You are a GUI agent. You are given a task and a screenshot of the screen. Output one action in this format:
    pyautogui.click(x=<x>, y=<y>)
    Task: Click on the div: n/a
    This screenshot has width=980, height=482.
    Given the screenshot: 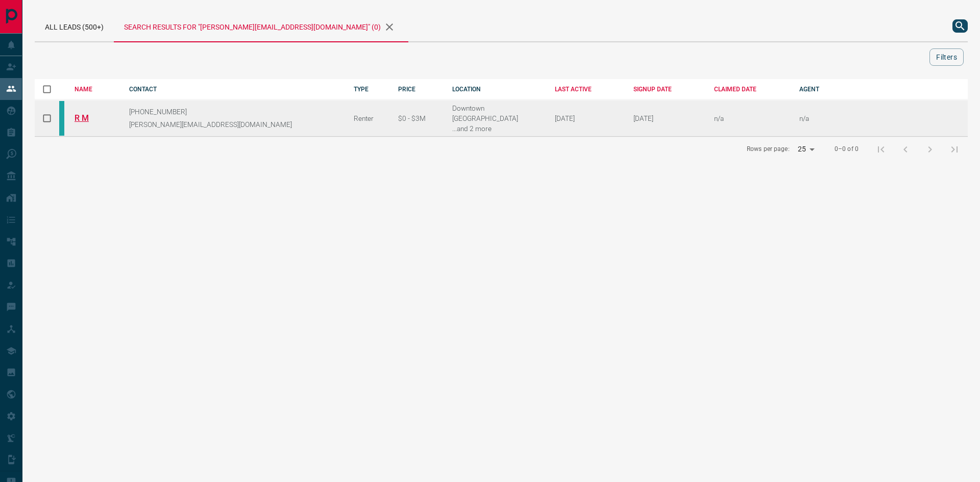 What is the action you would take?
    pyautogui.click(x=749, y=119)
    